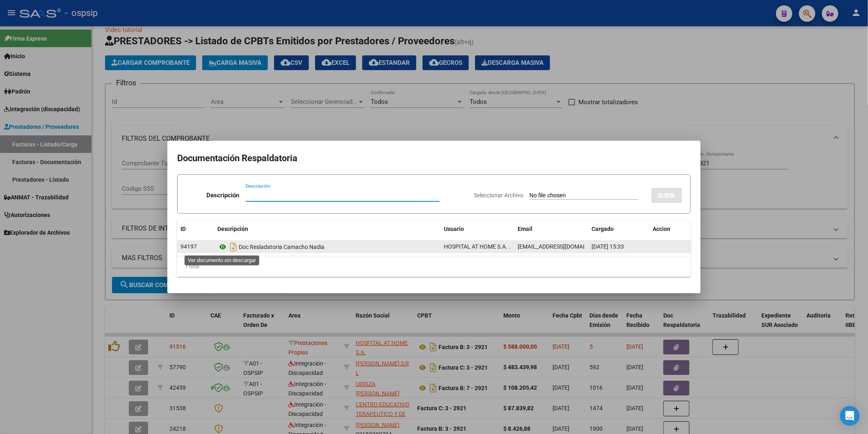 Image resolution: width=868 pixels, height=434 pixels. What do you see at coordinates (223, 195) in the screenshot?
I see `p: Descripción` at bounding box center [223, 195].